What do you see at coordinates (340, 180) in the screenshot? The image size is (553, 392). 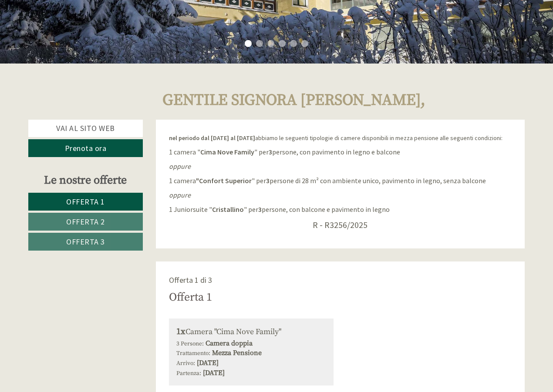 I see `p: 1 camera " per persone di 28 m² con ambiente unico, pavimento in legno, senza balcone` at bounding box center [340, 180].